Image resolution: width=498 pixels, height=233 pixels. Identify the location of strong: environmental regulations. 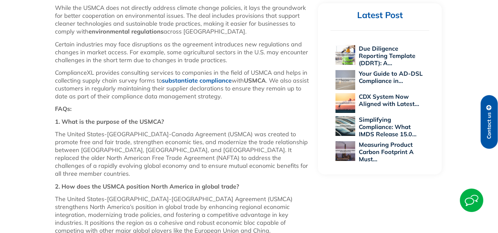
(126, 31).